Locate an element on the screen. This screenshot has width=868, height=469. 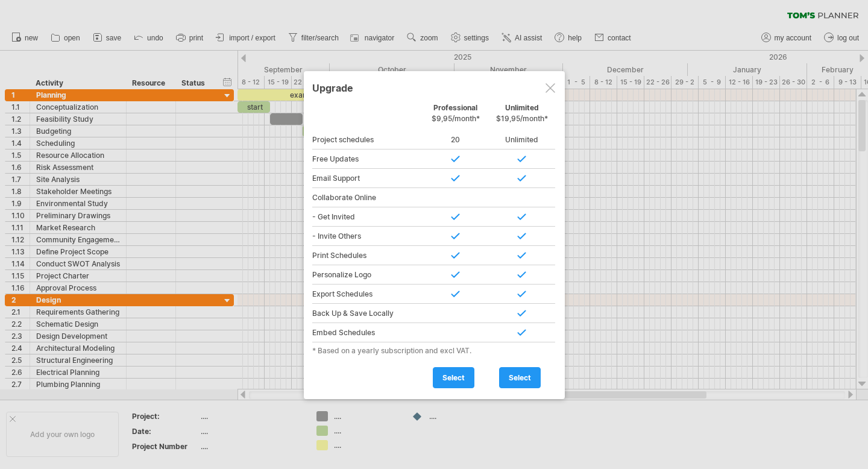
div: Back Up & Save Locally is located at coordinates (367, 314).